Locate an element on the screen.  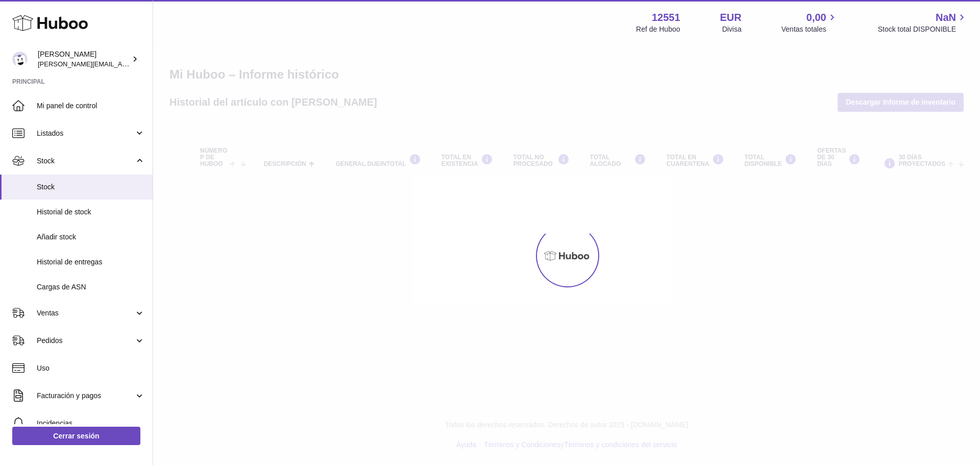
span: 0,00 is located at coordinates (816, 17).